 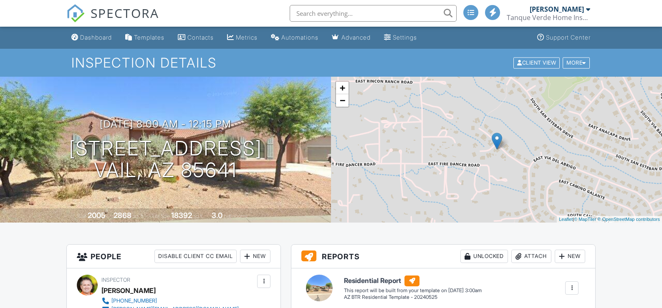 I want to click on div: Automations, so click(x=300, y=37).